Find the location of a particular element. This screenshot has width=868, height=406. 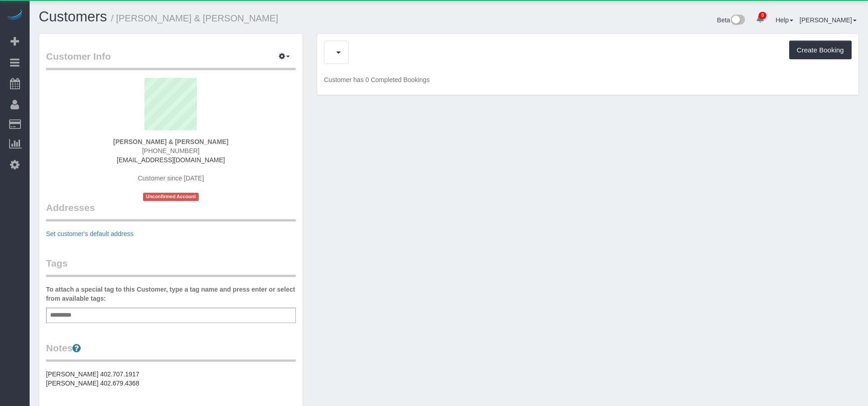

label: To attach a special tag to this Customer, type a tag name and press enter or select from availabl... is located at coordinates (171, 294).